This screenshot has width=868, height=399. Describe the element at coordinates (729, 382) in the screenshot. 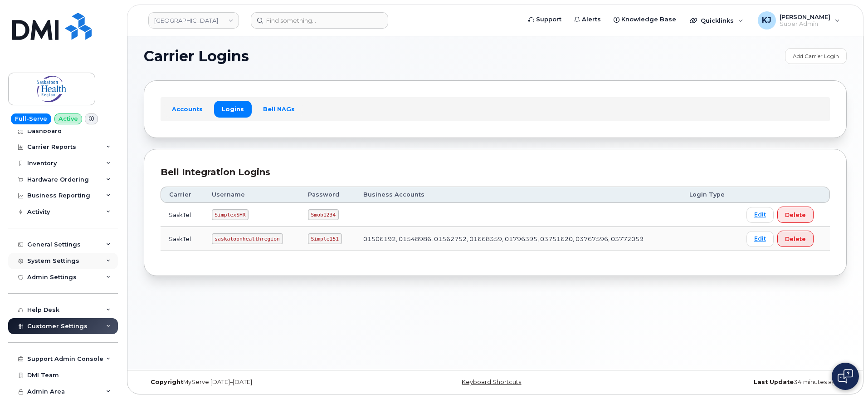

I see `div: 34 minutes ago` at that location.